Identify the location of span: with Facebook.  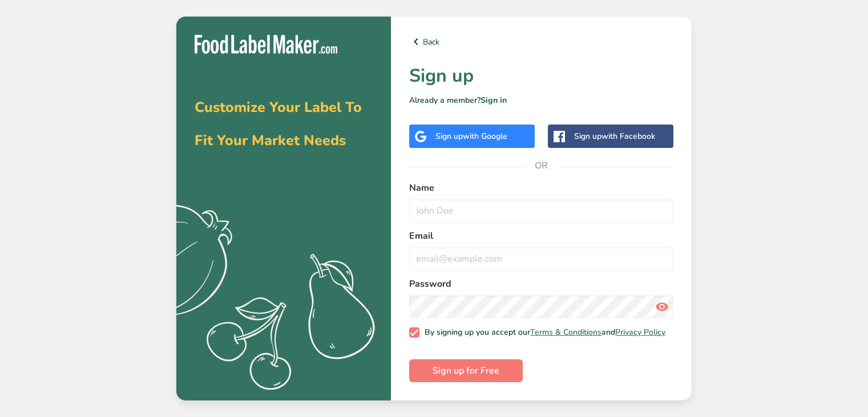
(628, 136).